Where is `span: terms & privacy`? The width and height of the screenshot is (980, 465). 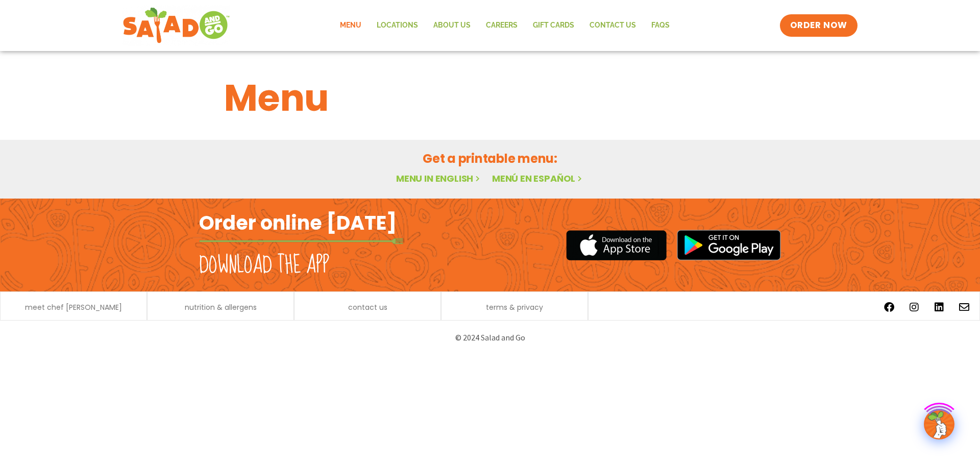
span: terms & privacy is located at coordinates (514, 308).